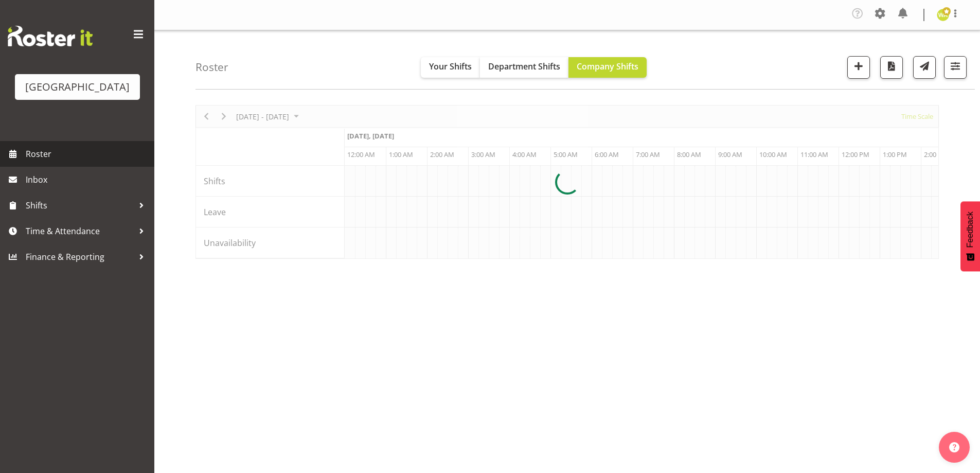 The height and width of the screenshot is (473, 980). What do you see at coordinates (79, 257) in the screenshot?
I see `span: Finance & Reporting` at bounding box center [79, 257].